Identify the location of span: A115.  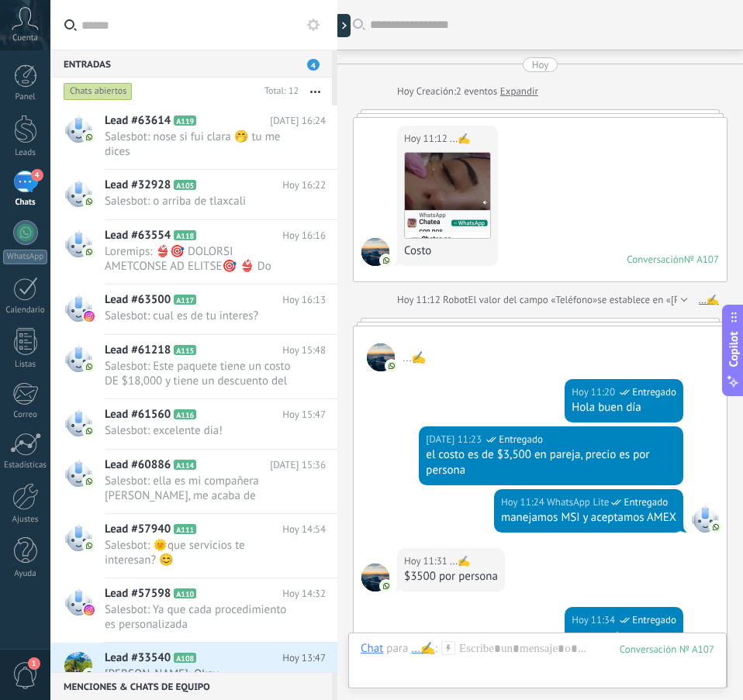
(184, 350).